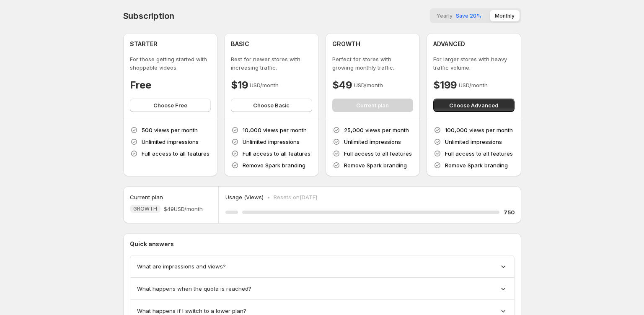 Image resolution: width=644 pixels, height=315 pixels. Describe the element at coordinates (474, 63) in the screenshot. I see `p: For larger stores with heavy traffic volume.` at that location.